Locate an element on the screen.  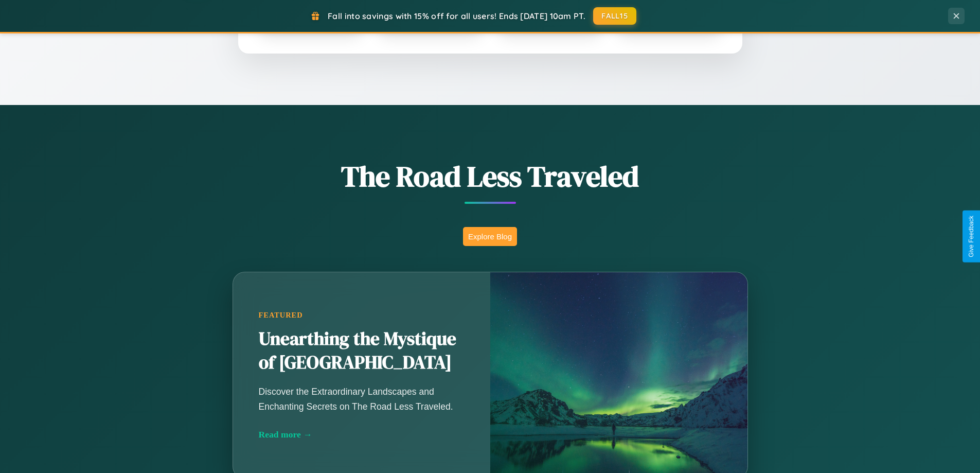
div: Give Feedback is located at coordinates (971, 236).